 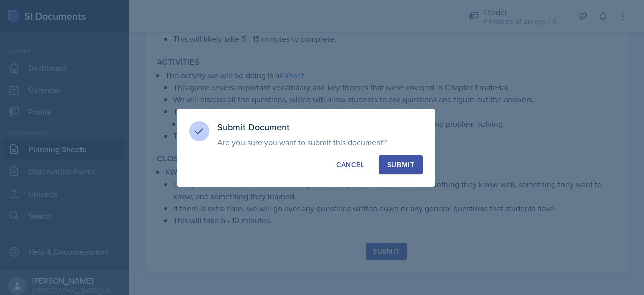 What do you see at coordinates (350, 164) in the screenshot?
I see `div: Cancel` at bounding box center [350, 164].